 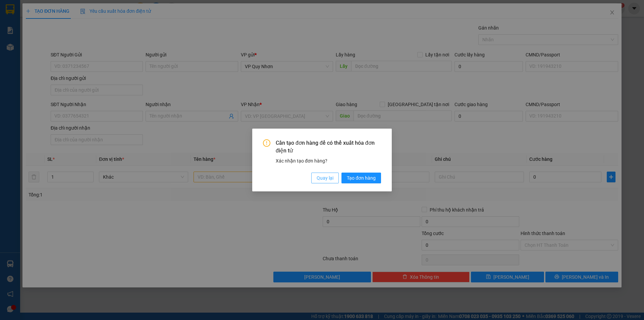 What do you see at coordinates (362, 178) in the screenshot?
I see `button: Tạo đơn hàng` at bounding box center [362, 178].